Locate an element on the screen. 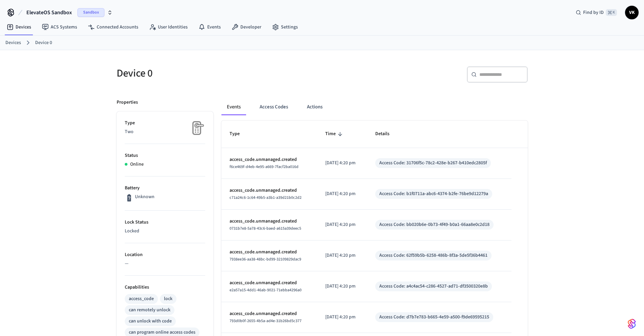  a: Developer is located at coordinates (246, 27).